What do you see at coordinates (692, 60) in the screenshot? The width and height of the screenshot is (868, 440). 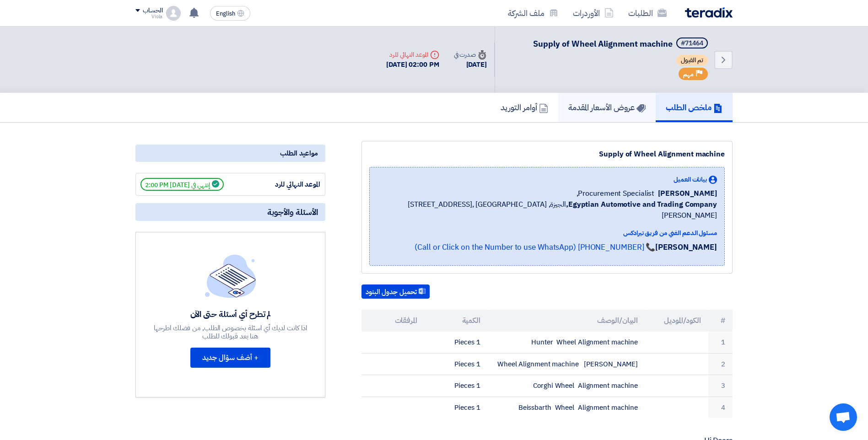 I see `span: تم القبول` at bounding box center [692, 60].